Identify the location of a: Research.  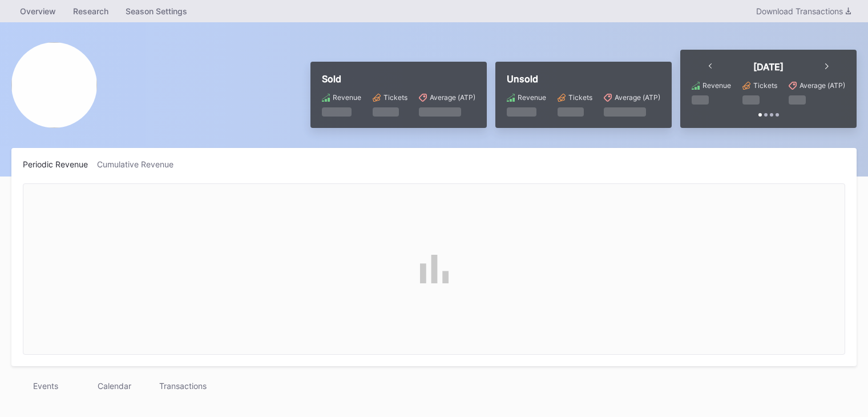
(91, 11).